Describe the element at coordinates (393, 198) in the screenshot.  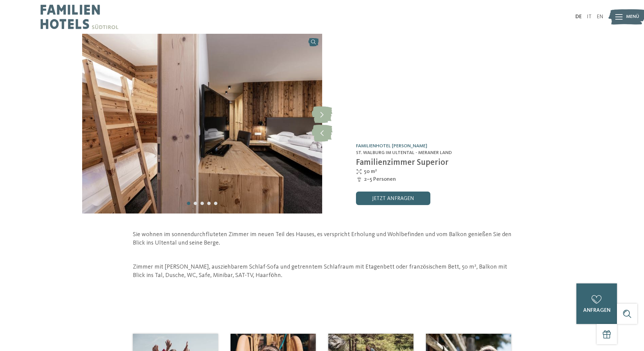
I see `a: jetzt anfragen` at that location.